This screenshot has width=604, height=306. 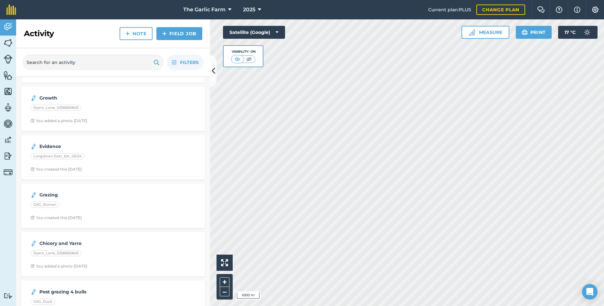 What do you see at coordinates (204, 10) in the screenshot?
I see `span: The Garlic Farm` at bounding box center [204, 10].